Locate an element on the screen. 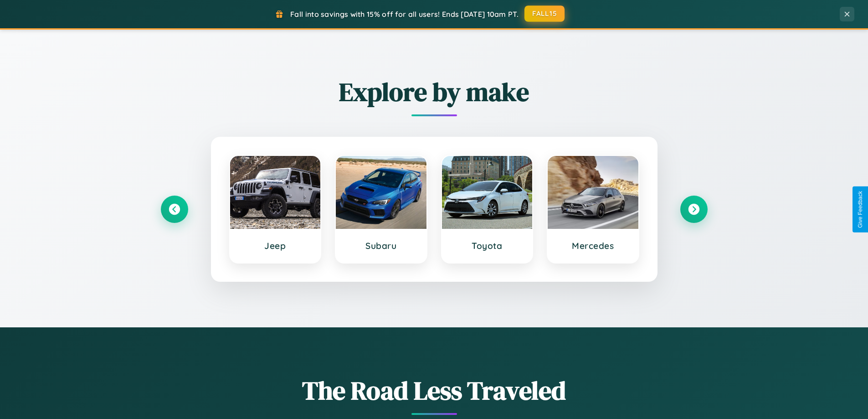  div: Give Feedback is located at coordinates (861, 210).